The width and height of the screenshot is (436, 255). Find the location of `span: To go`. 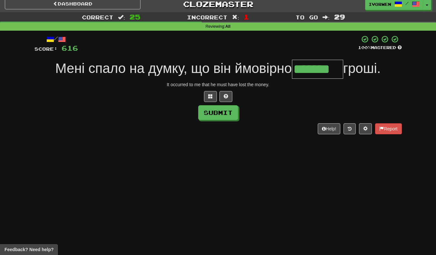

span: To go is located at coordinates (307, 17).